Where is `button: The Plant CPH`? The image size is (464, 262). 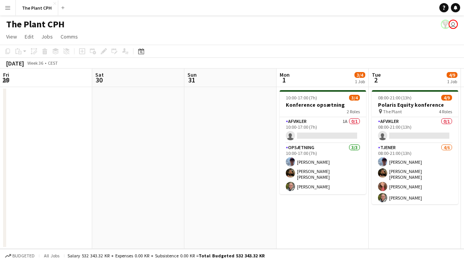
button: The Plant CPH is located at coordinates (37, 8).